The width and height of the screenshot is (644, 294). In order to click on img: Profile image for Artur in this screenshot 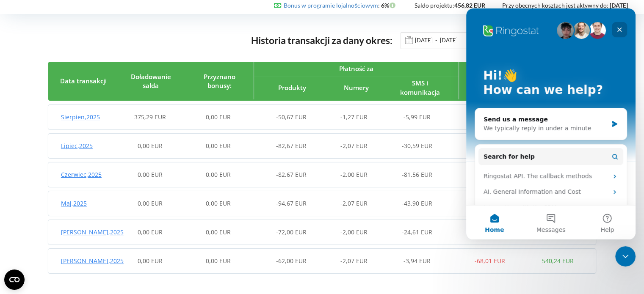, I will do `click(131, 22)`.